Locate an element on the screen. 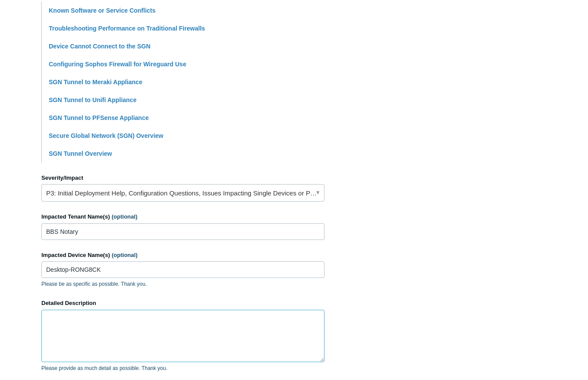  label: Detailed Description is located at coordinates (183, 303).